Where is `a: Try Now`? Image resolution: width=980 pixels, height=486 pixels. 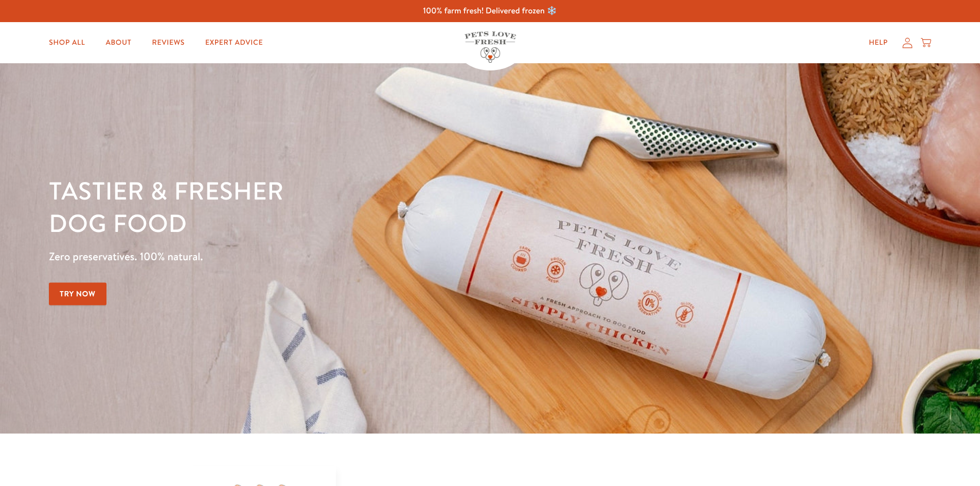
a: Try Now is located at coordinates (78, 293).